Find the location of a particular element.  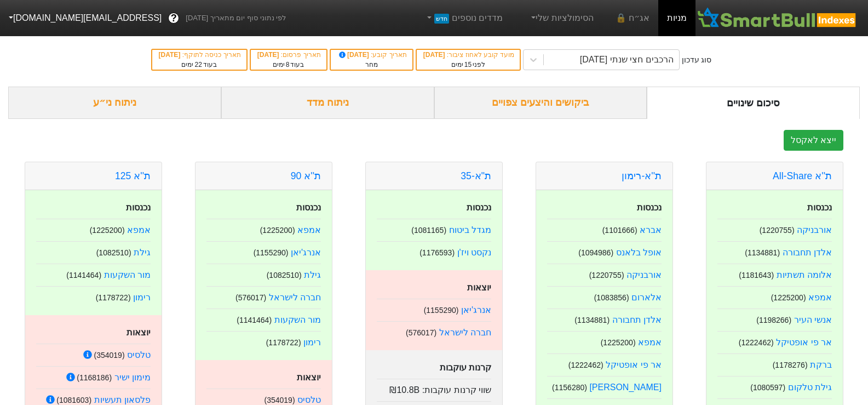

a: פלסאון תעשיות is located at coordinates (122, 399).